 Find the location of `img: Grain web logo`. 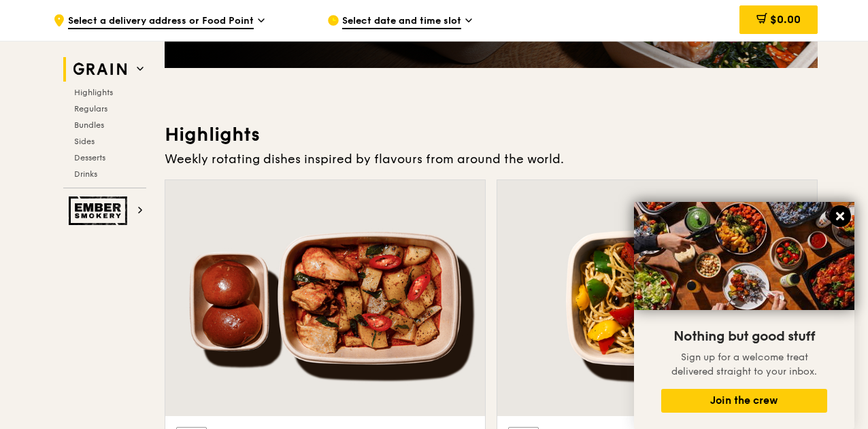

img: Grain web logo is located at coordinates (100, 69).